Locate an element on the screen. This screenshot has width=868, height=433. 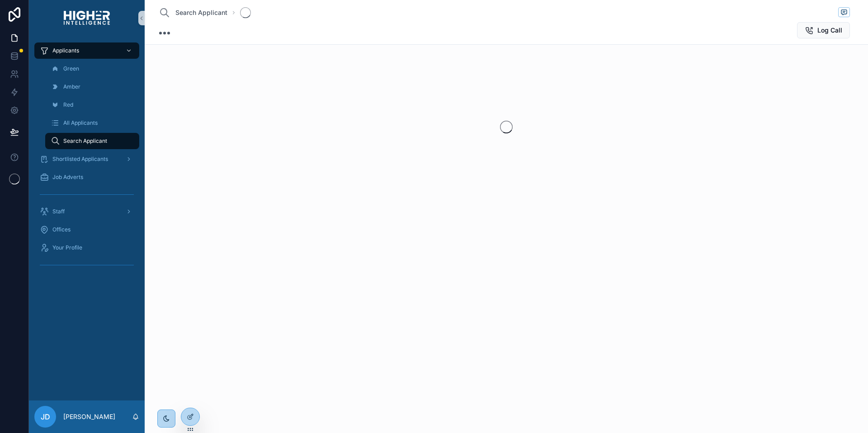
span: Shortlisted Applicants is located at coordinates (80, 159).